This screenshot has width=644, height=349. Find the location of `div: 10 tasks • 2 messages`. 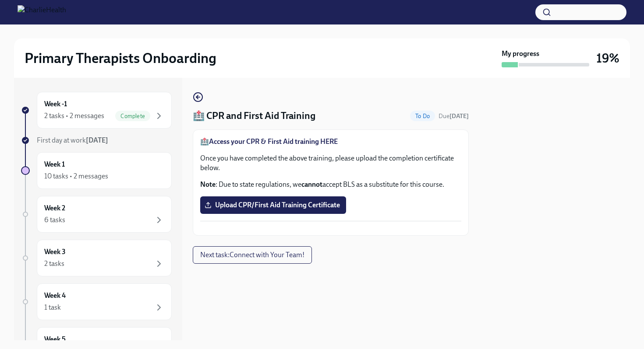

div: 10 tasks • 2 messages is located at coordinates (76, 176).